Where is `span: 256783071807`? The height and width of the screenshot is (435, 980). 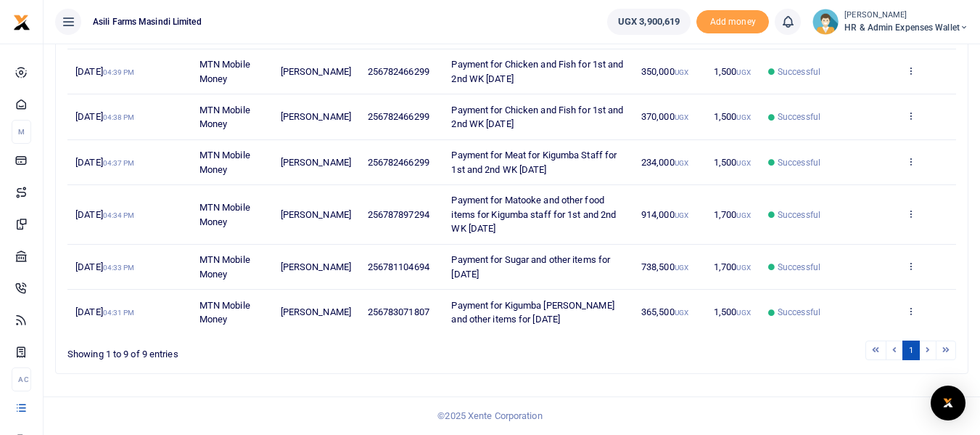
span: 256783071807 is located at coordinates (399, 312).